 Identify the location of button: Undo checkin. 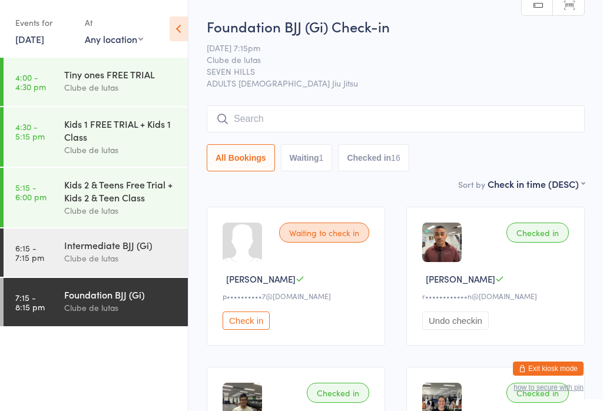
(456, 321).